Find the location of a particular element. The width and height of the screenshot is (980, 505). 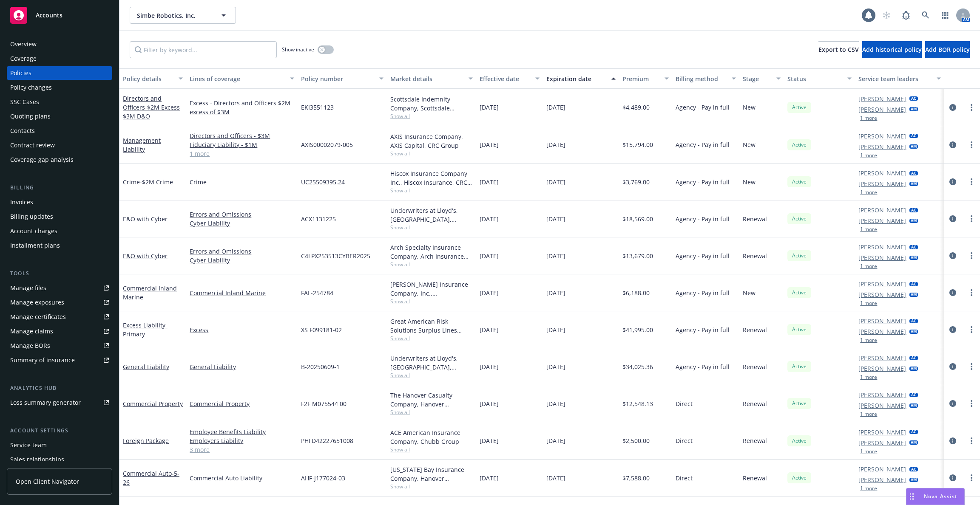

div: Stage is located at coordinates (757, 79).